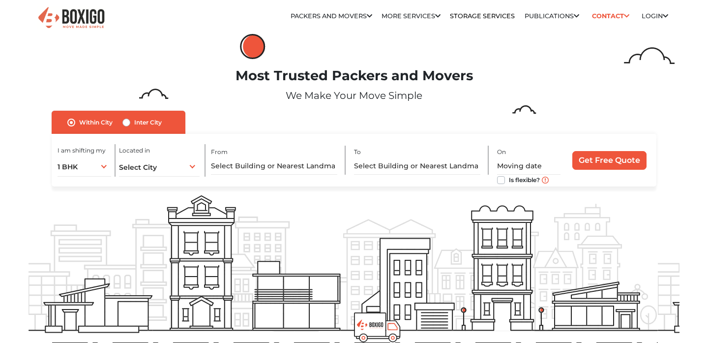  I want to click on a: Login, so click(655, 16).